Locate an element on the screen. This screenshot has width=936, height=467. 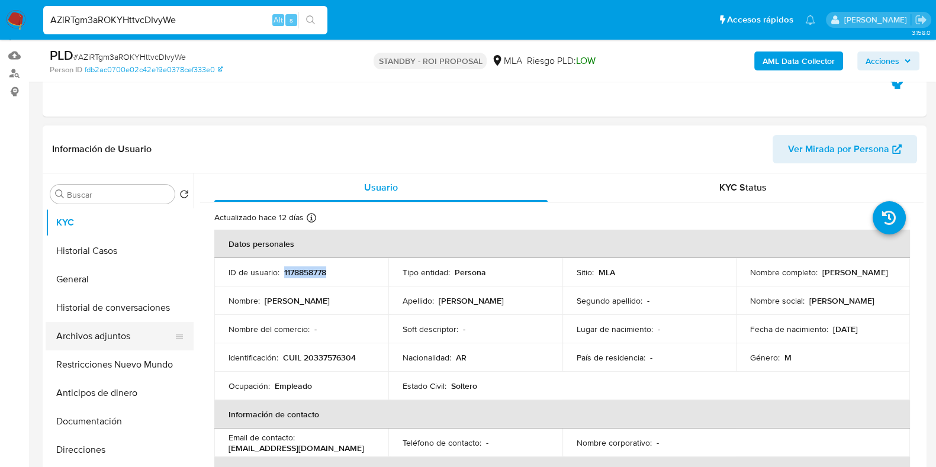
span: # AZiRTgm3aROKYHttvcDIvyWe is located at coordinates (130, 57).